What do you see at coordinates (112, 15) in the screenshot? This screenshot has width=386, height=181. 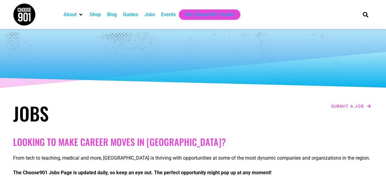 I see `div: Blog` at bounding box center [112, 15].